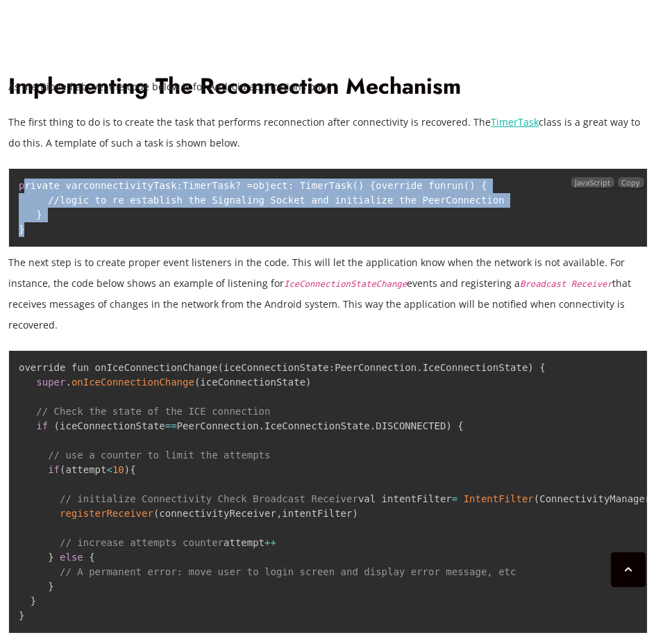 This screenshot has height=644, width=656. I want to click on code: Broadcast Receiver, so click(566, 284).